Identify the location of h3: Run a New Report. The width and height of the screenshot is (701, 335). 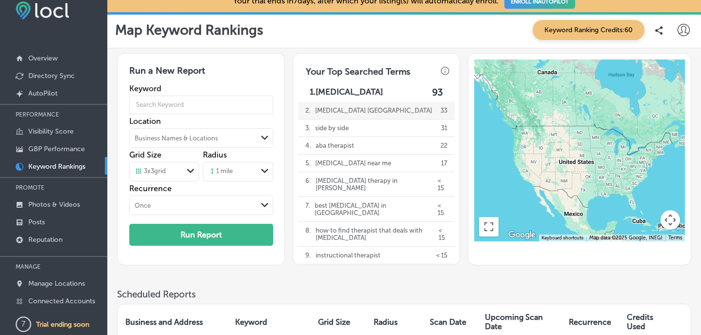
(201, 75).